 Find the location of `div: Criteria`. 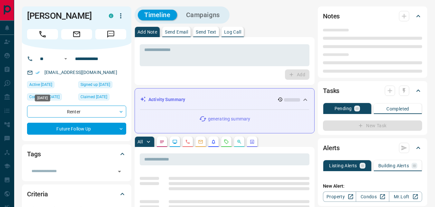

div: Criteria is located at coordinates (77, 194).